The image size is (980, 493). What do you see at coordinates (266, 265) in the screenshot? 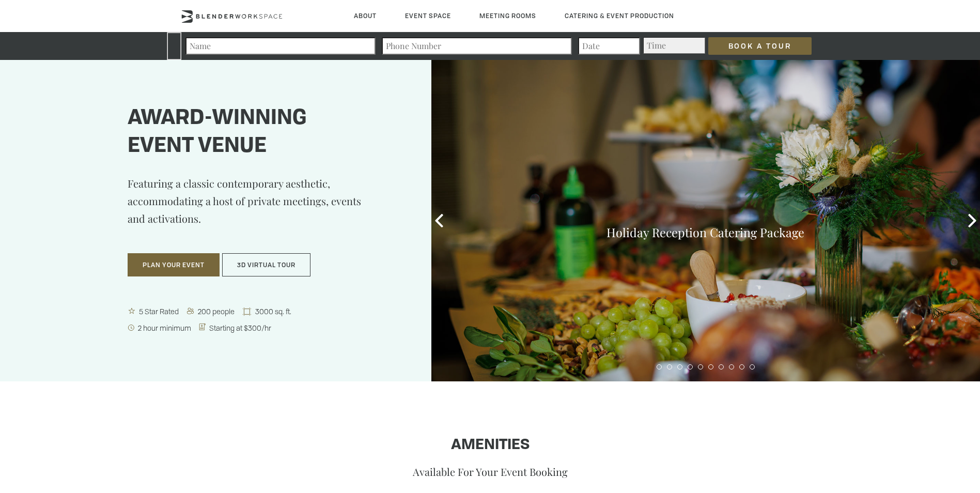
I see `button: 3D Virtual Tour` at bounding box center [266, 265].